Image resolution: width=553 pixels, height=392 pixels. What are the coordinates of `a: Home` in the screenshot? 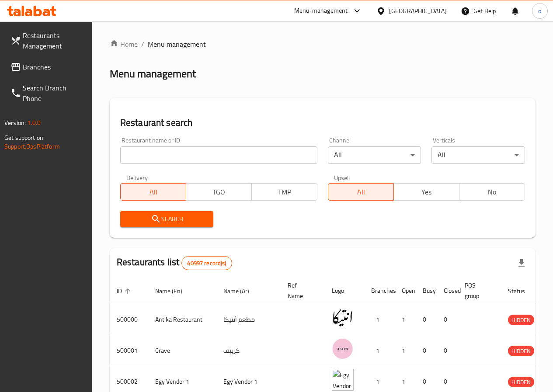 It's located at (124, 44).